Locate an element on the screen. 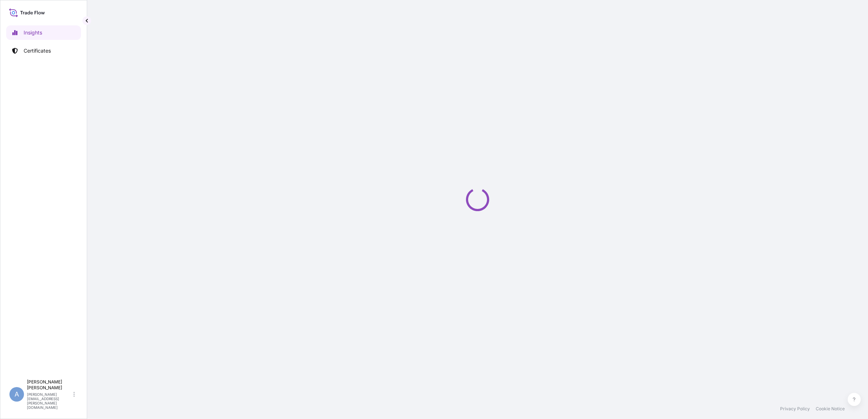  a: Insights is located at coordinates (43, 32).